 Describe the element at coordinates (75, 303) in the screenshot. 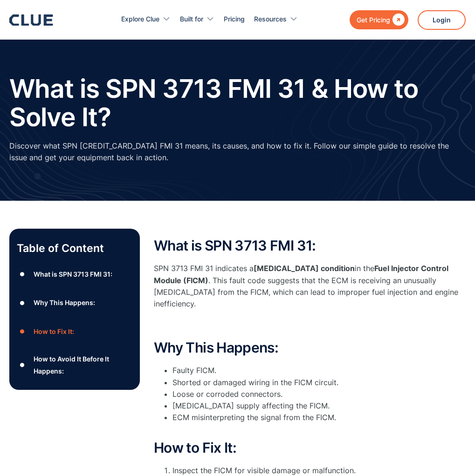

I see `a: ●Why This Happens:` at that location.